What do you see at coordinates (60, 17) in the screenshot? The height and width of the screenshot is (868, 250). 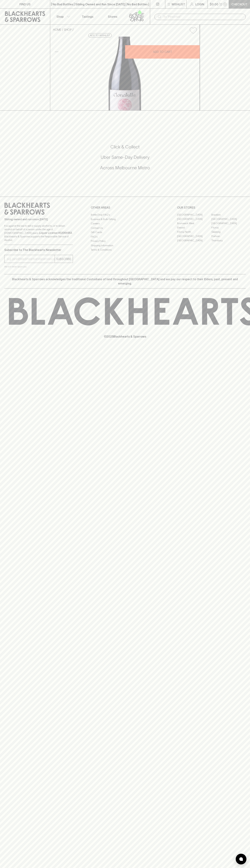 I see `p: Shop` at bounding box center [60, 17].